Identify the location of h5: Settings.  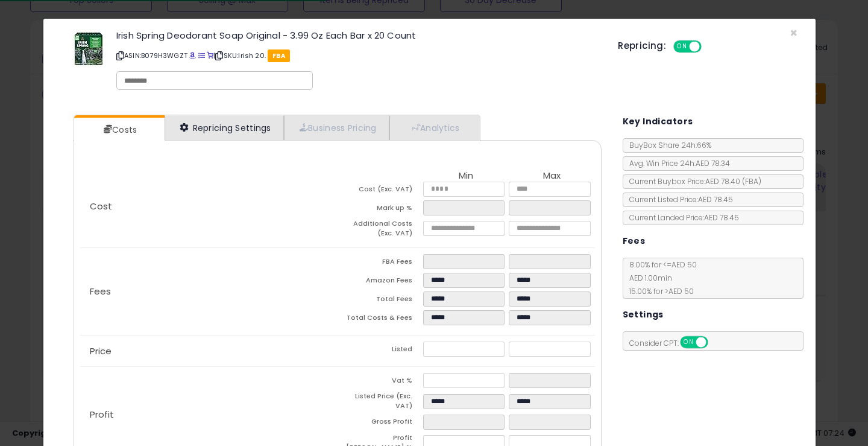
(643, 314).